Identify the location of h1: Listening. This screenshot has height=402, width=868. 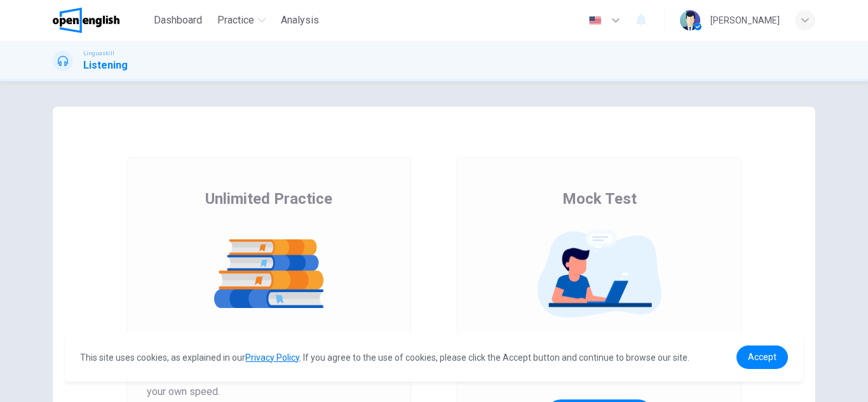
(105, 65).